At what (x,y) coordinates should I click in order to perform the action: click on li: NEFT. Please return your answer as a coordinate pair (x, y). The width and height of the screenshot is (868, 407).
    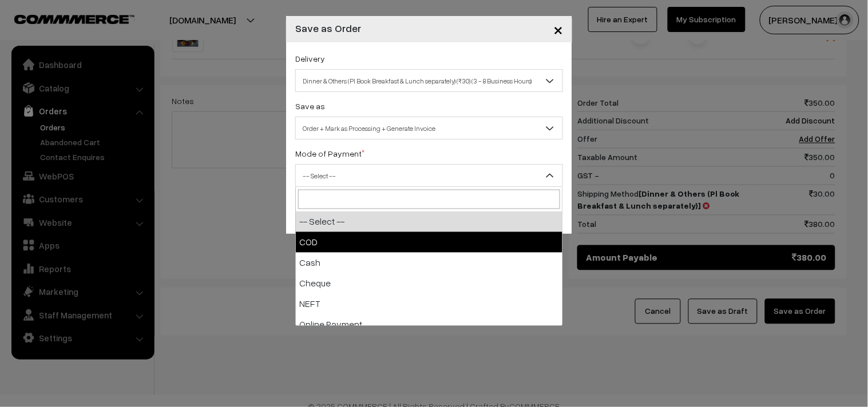
    Looking at the image, I should click on (429, 304).